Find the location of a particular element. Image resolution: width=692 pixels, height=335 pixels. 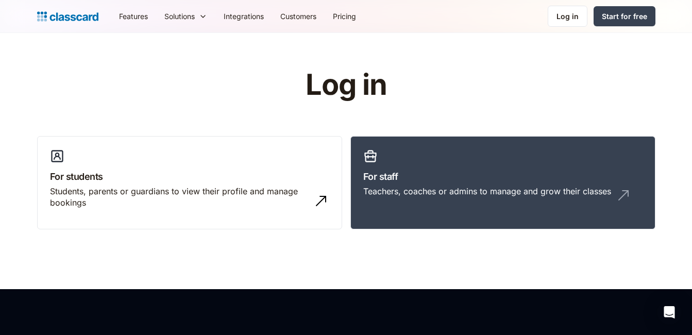

h1: Log in is located at coordinates (346, 85).